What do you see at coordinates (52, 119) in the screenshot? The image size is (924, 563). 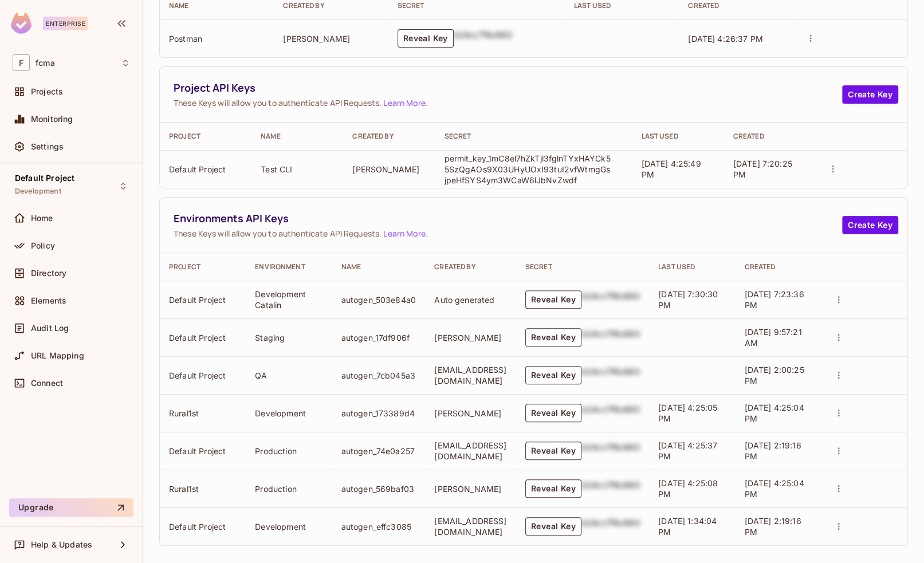 I see `span: Monitoring` at bounding box center [52, 119].